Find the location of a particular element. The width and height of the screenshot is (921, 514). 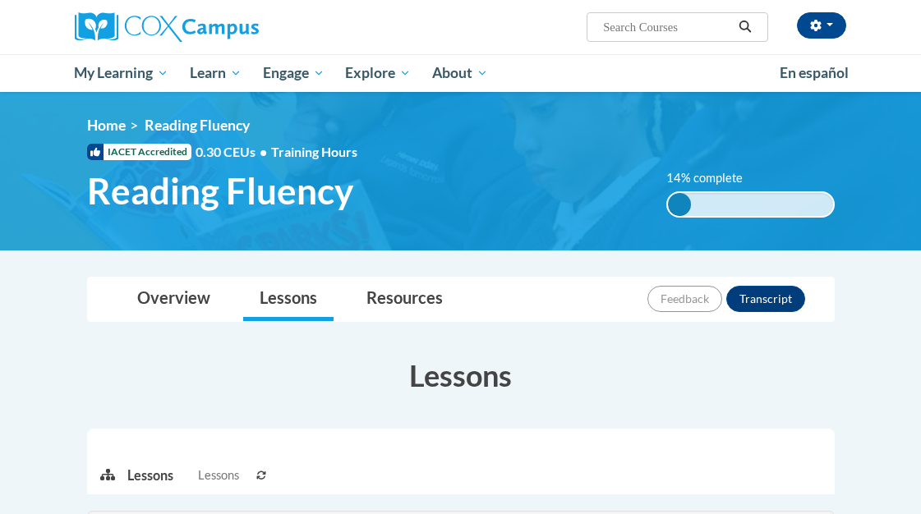

button: Account Settings is located at coordinates (822, 25).